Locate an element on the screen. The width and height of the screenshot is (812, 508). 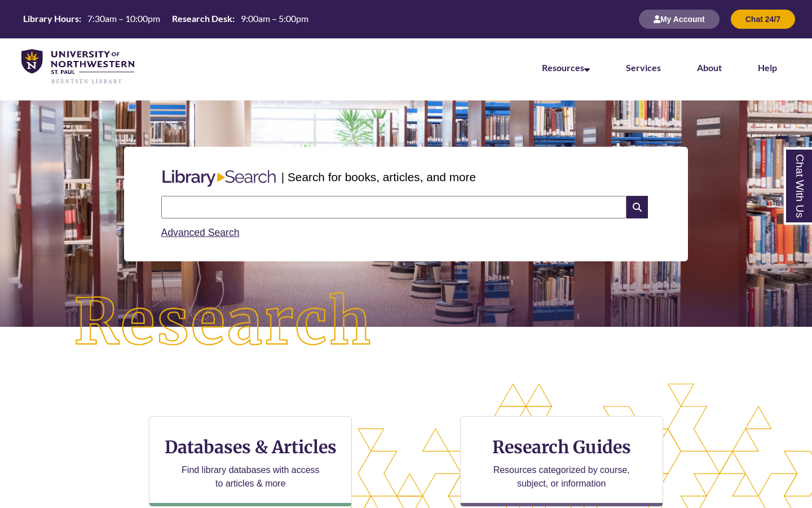
img: UNWSP Library Logo is located at coordinates (78, 66).